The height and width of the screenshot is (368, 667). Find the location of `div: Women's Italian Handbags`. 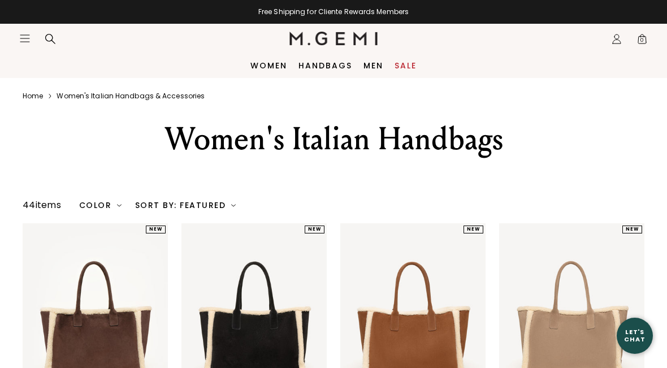

div: Women's Italian Handbags is located at coordinates (333, 139).